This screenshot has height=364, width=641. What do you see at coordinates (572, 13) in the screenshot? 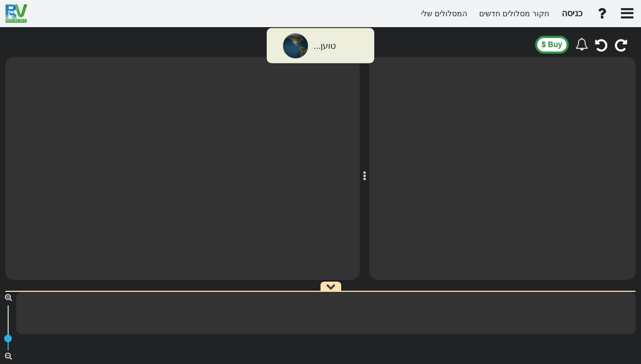
I see `font: כניסה` at bounding box center [572, 13].